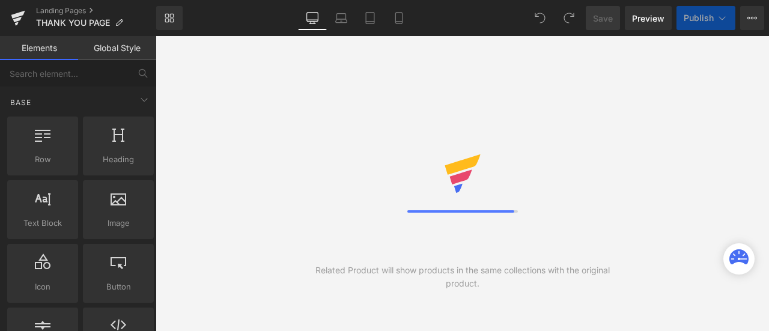 The width and height of the screenshot is (769, 331). Describe the element at coordinates (648, 18) in the screenshot. I see `a: Preview` at that location.